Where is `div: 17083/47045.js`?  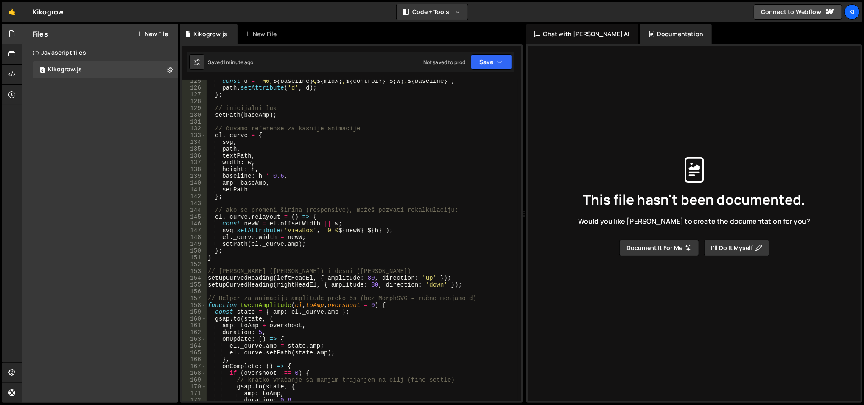 div: 17083/47045.js is located at coordinates (105, 70).